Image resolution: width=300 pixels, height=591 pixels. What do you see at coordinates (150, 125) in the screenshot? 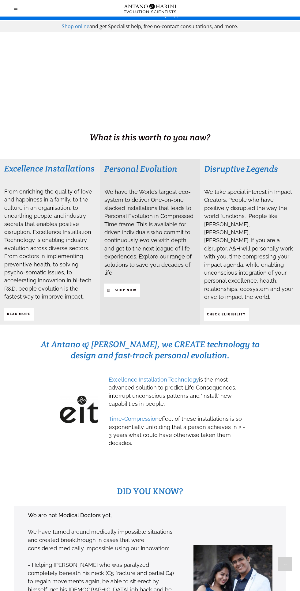
I see `h1: BUSINESS. HEALTH. Family. Legacy` at bounding box center [150, 125].